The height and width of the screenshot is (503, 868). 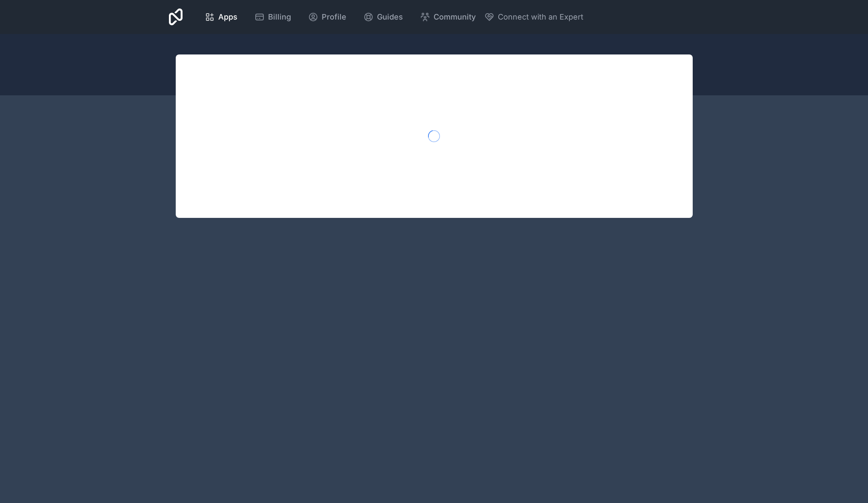 I want to click on a: Community, so click(x=447, y=17).